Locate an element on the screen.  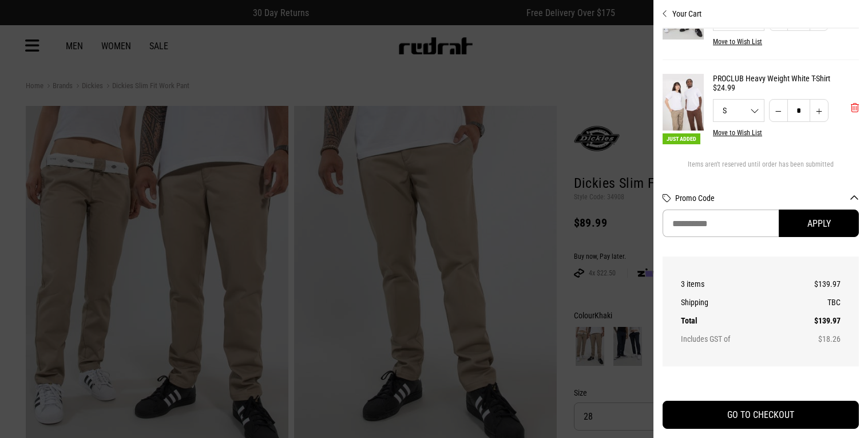
button: Apply is located at coordinates (818, 223).